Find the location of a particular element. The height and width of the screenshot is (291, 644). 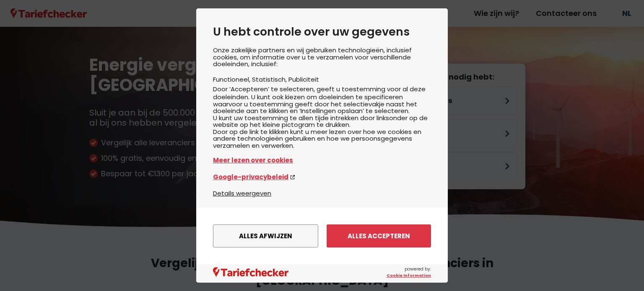

h2: U hebt controle over uw gegevens is located at coordinates (322, 32).